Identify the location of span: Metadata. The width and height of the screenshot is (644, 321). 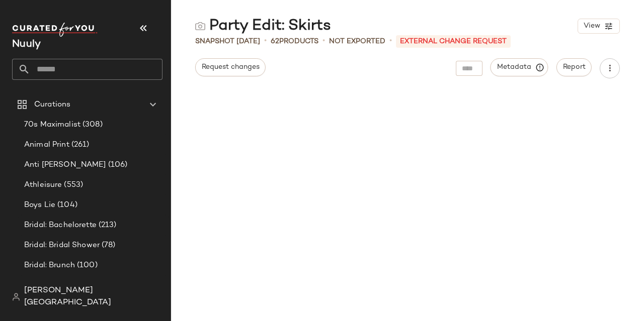
(519, 67).